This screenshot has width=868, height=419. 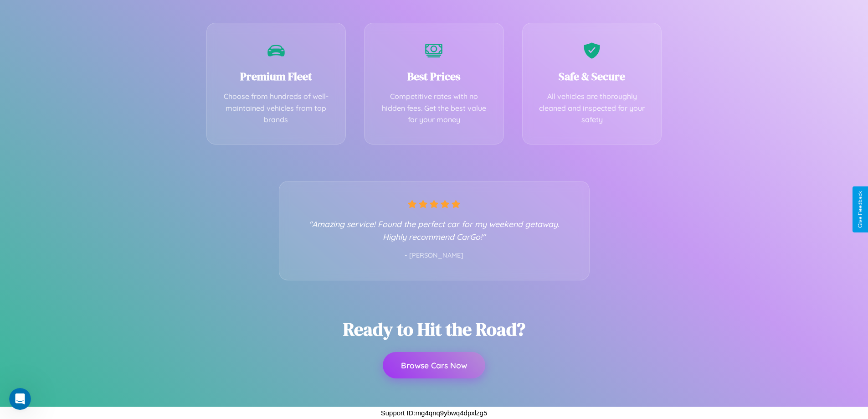 What do you see at coordinates (434, 329) in the screenshot?
I see `h2: Ready to Hit the Road?` at bounding box center [434, 329].